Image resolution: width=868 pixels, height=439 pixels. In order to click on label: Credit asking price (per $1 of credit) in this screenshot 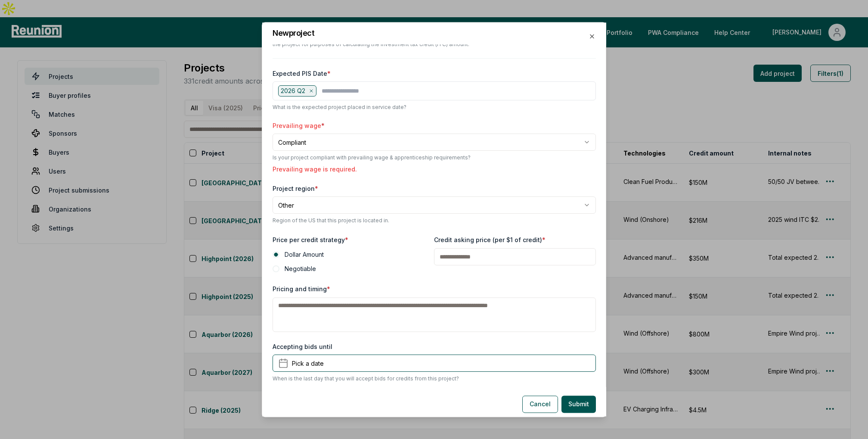, I will do `click(490, 240)`.